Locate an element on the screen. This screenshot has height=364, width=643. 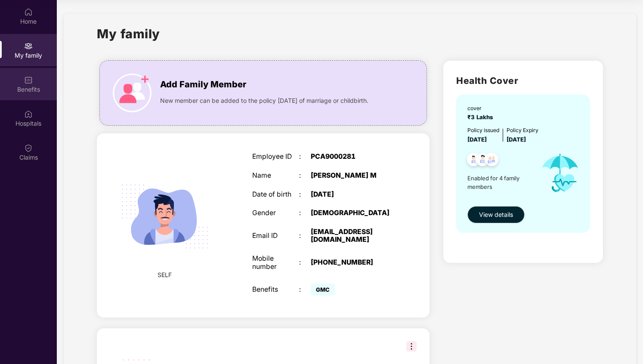
div: Policy Expiry is located at coordinates (522, 130).